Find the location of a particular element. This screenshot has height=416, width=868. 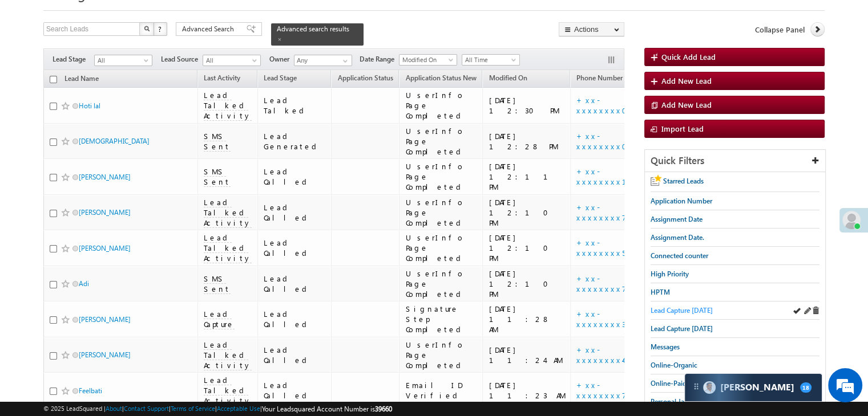

a: All Time is located at coordinates (491, 60).